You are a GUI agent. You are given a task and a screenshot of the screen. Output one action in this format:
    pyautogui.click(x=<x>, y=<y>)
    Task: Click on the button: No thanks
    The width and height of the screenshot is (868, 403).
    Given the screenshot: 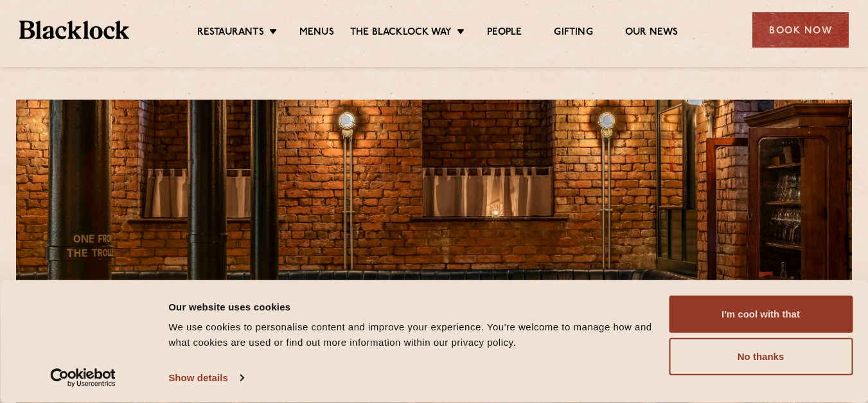 What is the action you would take?
    pyautogui.click(x=760, y=357)
    